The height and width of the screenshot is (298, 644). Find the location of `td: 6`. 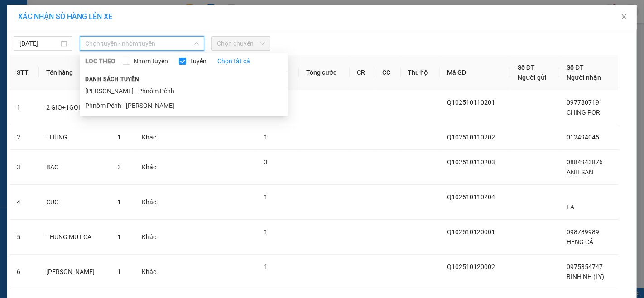

td: 6 is located at coordinates (24, 272).